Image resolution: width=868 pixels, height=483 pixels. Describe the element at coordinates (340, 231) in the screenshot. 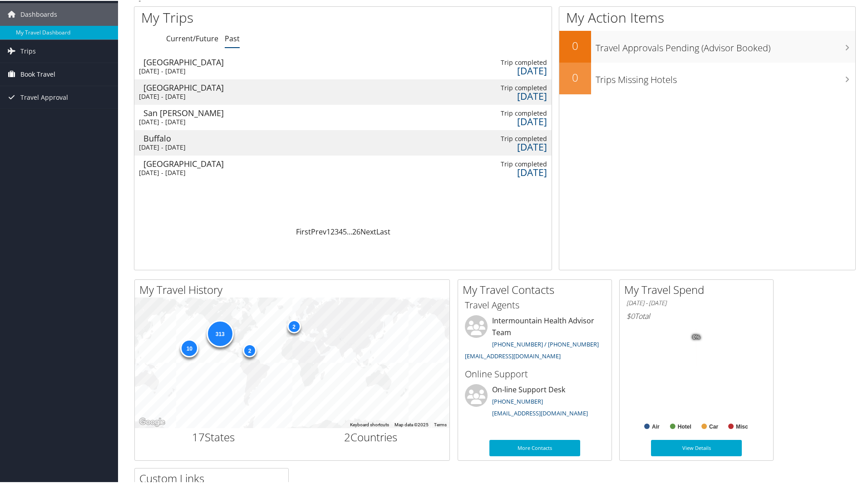

I see `a: 4` at that location.